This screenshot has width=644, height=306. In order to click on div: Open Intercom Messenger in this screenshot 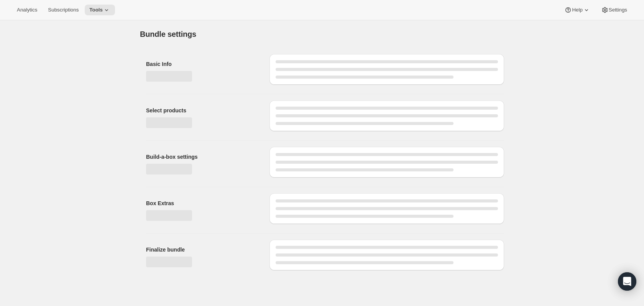, I will do `click(627, 281)`.